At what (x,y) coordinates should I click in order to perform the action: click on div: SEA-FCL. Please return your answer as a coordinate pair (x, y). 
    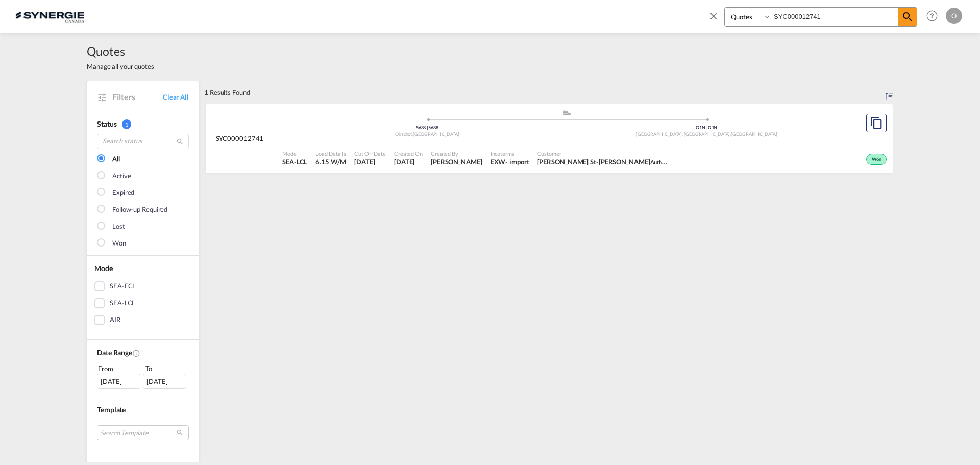
    Looking at the image, I should click on (123, 286).